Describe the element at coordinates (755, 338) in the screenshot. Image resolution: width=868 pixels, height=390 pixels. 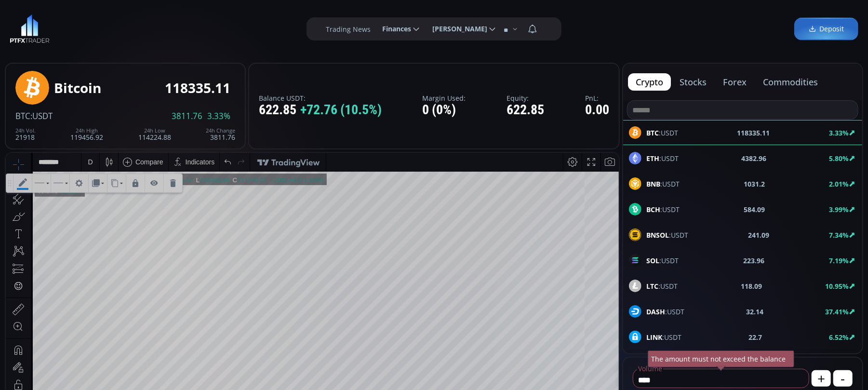
I see `b: 22.7` at that location.